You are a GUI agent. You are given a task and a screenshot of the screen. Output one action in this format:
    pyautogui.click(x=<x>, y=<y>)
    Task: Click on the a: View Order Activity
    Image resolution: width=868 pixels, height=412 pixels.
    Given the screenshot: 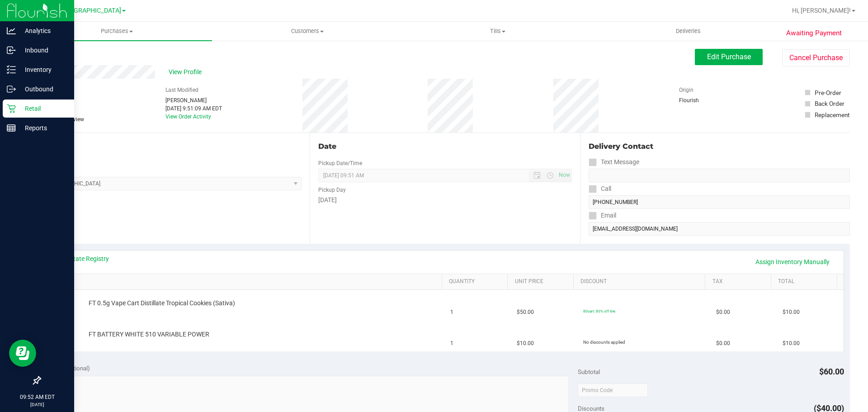 What is the action you would take?
    pyautogui.click(x=188, y=116)
    